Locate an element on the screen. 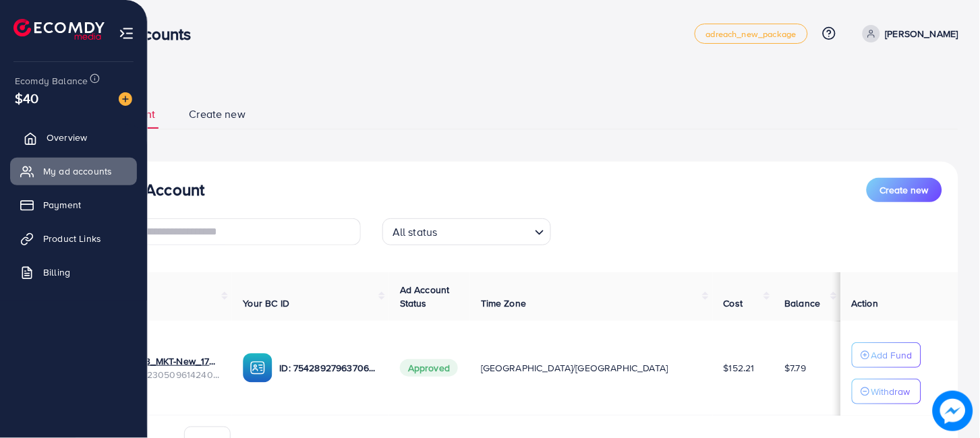  a: Billing is located at coordinates (73, 273).